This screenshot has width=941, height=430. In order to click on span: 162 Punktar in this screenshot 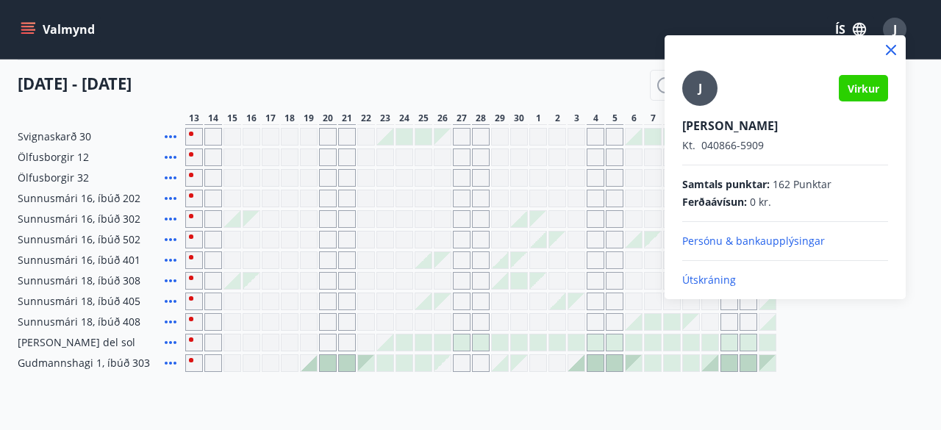, I will do `click(802, 185)`.